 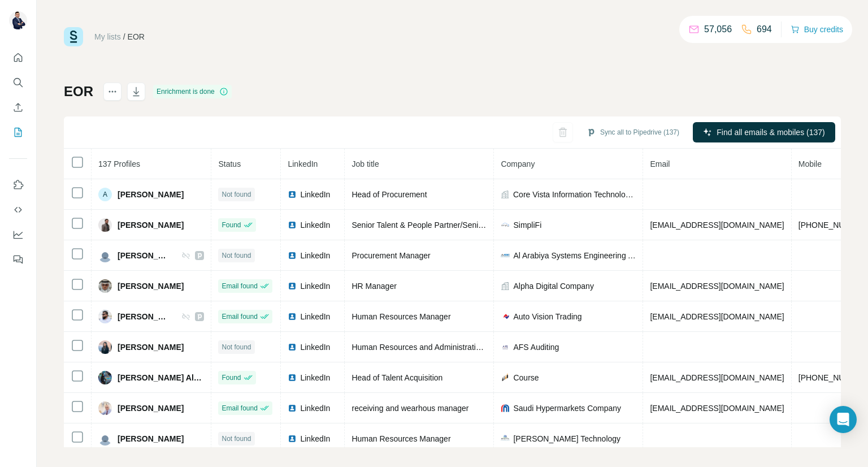 I want to click on button: Sync all to Pipedrive (137), so click(x=633, y=132).